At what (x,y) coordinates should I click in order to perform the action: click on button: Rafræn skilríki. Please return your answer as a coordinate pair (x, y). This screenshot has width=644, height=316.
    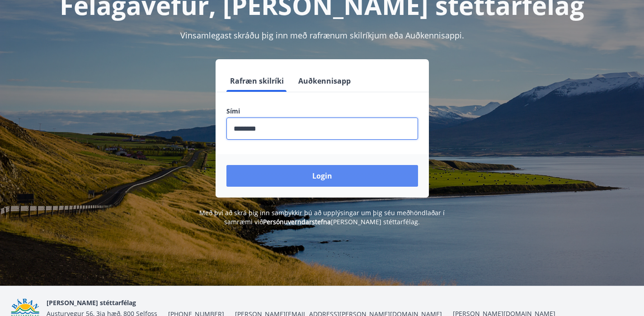
    Looking at the image, I should click on (257, 81).